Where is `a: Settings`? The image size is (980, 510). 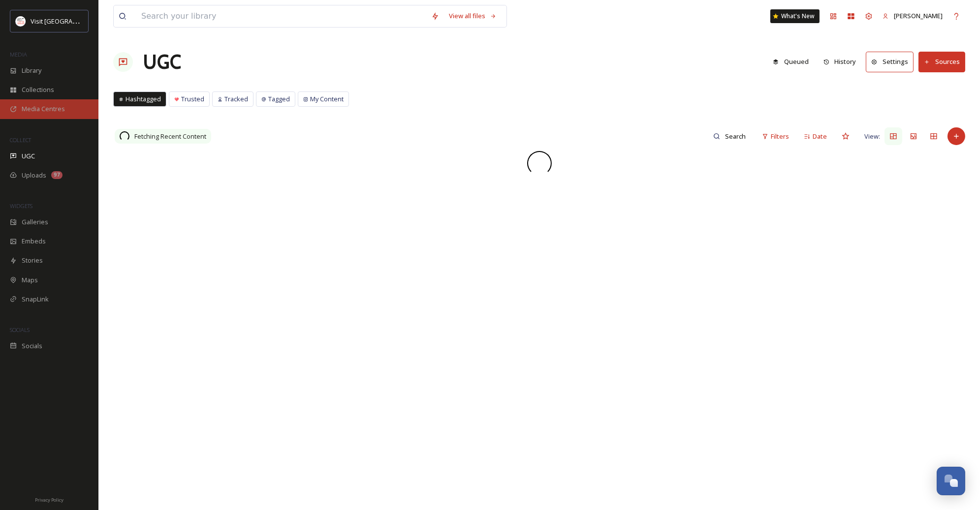
a: Settings is located at coordinates (892, 62).